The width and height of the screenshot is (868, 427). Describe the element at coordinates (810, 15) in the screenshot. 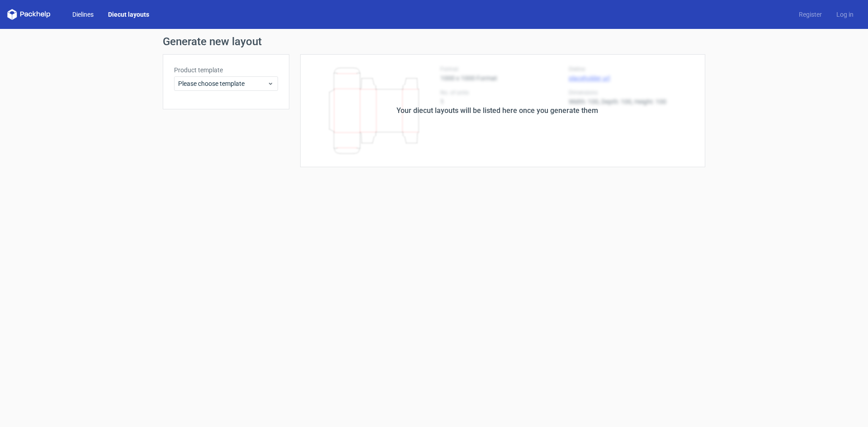

I see `a: Register` at that location.